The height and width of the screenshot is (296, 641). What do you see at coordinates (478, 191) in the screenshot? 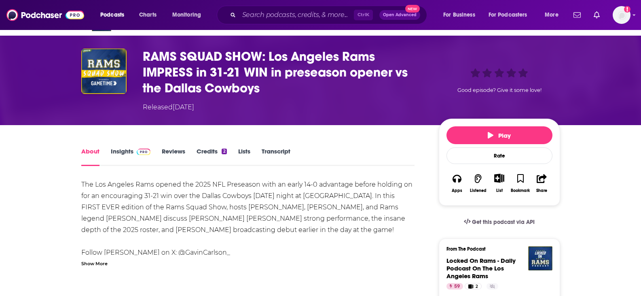
I see `div: Listened` at bounding box center [478, 191].